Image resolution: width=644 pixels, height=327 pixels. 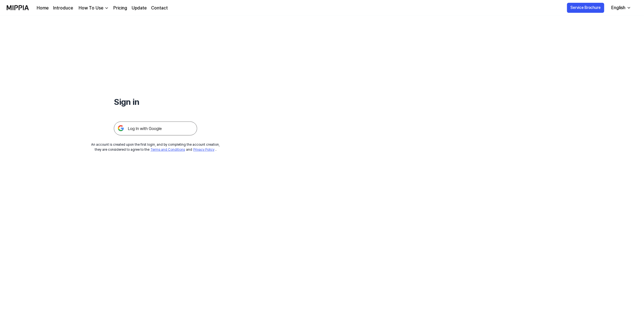 I want to click on a: Pricing, so click(x=120, y=8).